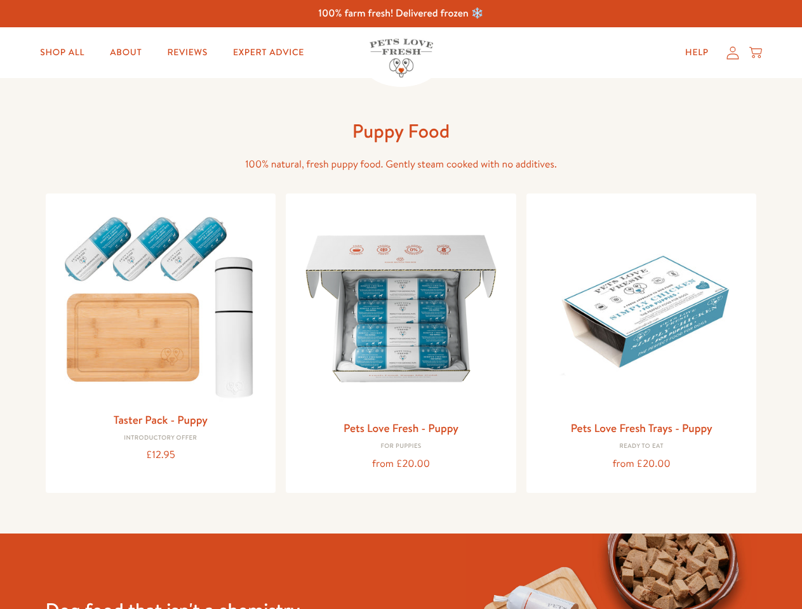 This screenshot has width=802, height=609. Describe the element at coordinates (187, 53) in the screenshot. I see `a: Reviews` at that location.